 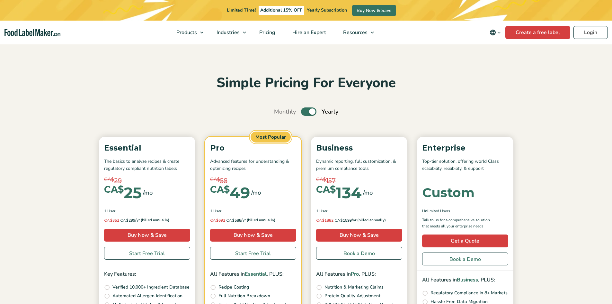 I want to click on span: Industries, so click(x=227, y=32).